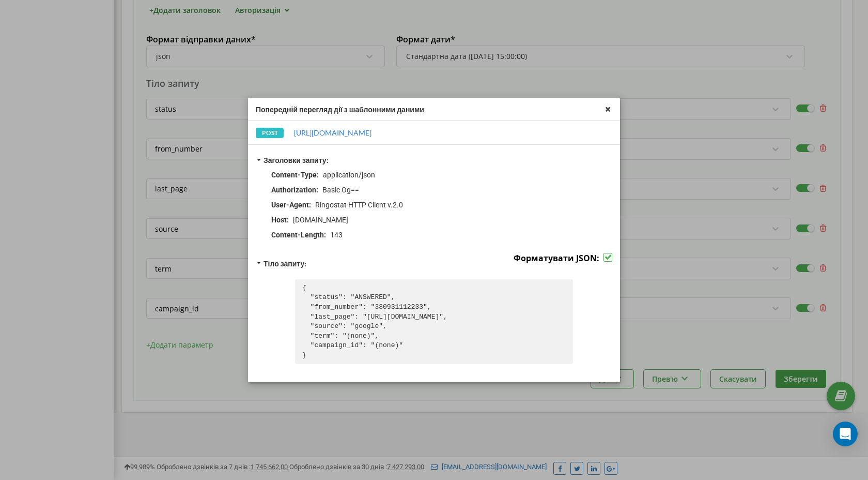 This screenshot has height=480, width=868. I want to click on div: Content-Length :, so click(298, 235).